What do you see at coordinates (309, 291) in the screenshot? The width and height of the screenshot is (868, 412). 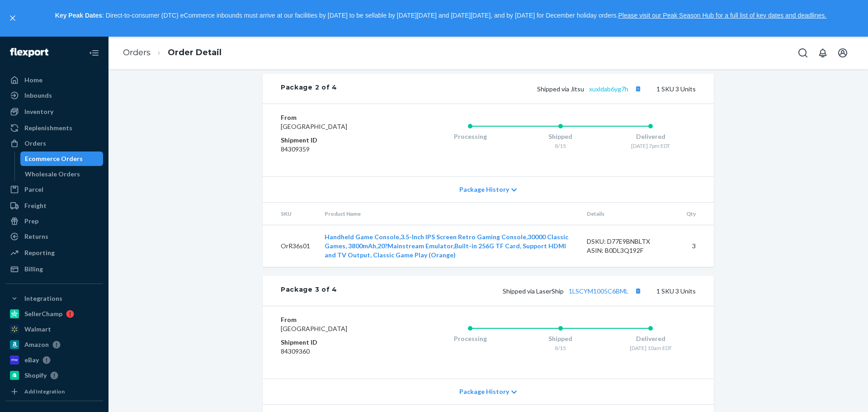 I see `div: Package 3 of 4` at bounding box center [309, 291].